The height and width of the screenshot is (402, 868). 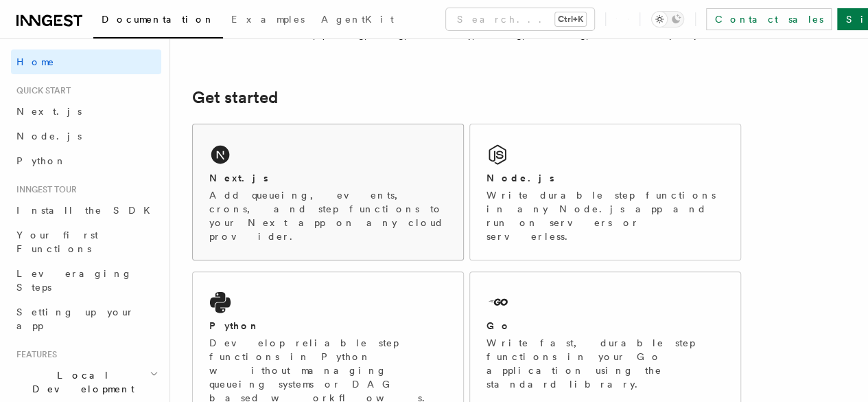 What do you see at coordinates (267, 19) in the screenshot?
I see `span: Examples` at bounding box center [267, 19].